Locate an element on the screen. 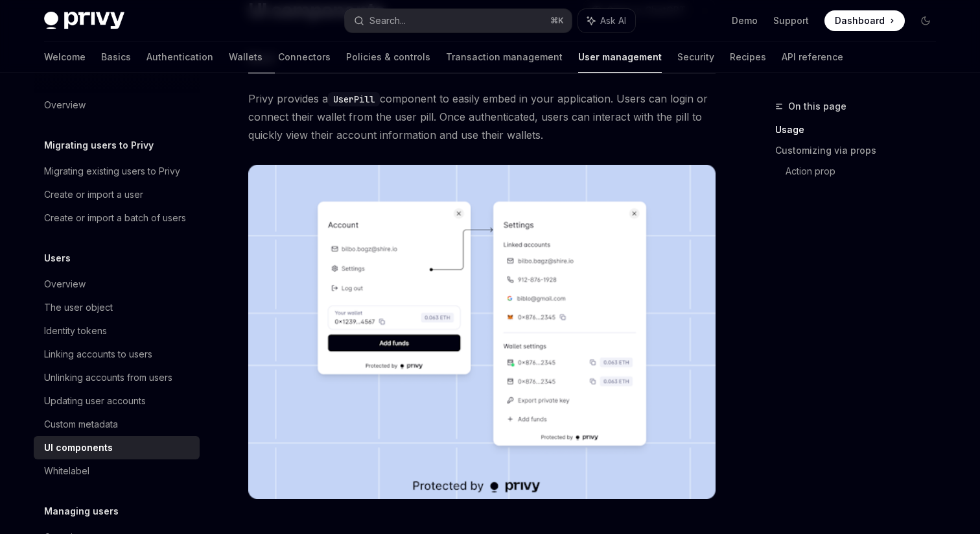 The height and width of the screenshot is (534, 980). a: Action prop is located at coordinates (866, 171).